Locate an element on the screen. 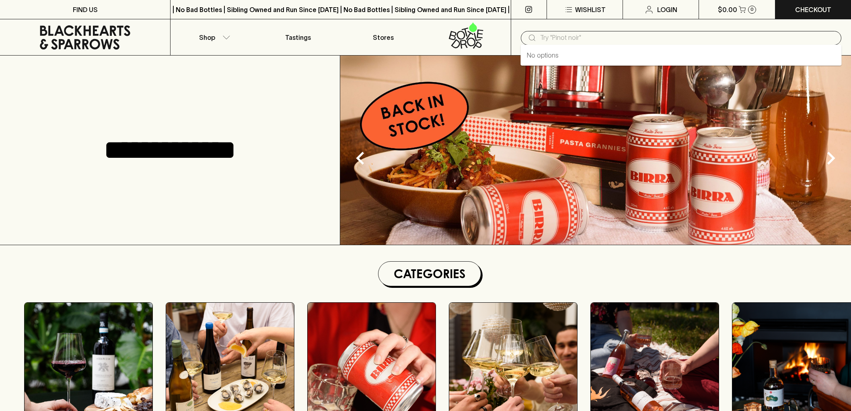  h1: Categories is located at coordinates (430, 274).